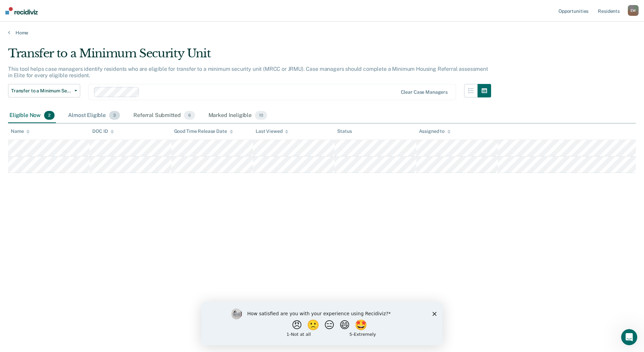 Image resolution: width=644 pixels, height=352 pixels. What do you see at coordinates (103, 131) in the screenshot?
I see `div: DOC ID` at bounding box center [103, 131].